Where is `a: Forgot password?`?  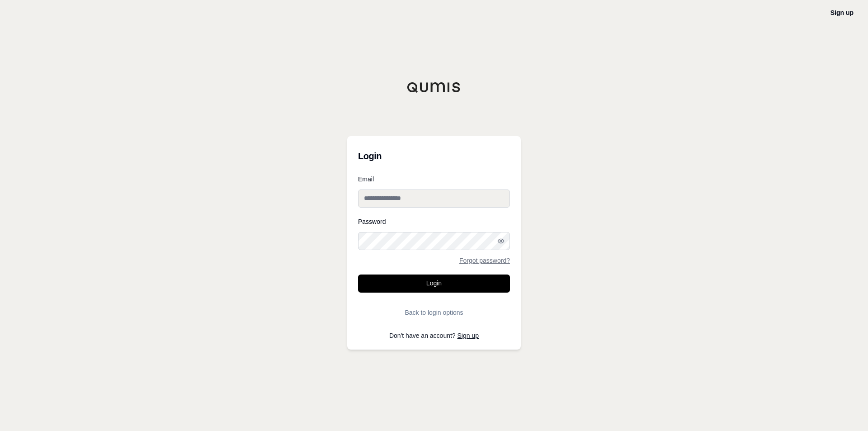 a: Forgot password? is located at coordinates (485, 260).